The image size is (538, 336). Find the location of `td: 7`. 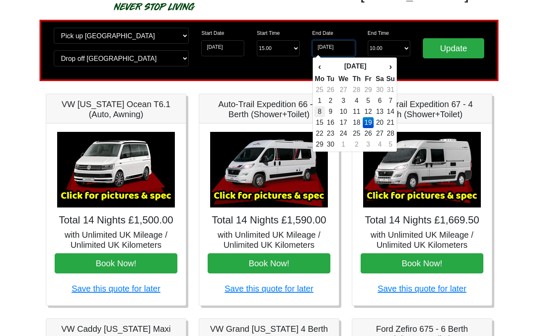

td: 7 is located at coordinates (390, 101).